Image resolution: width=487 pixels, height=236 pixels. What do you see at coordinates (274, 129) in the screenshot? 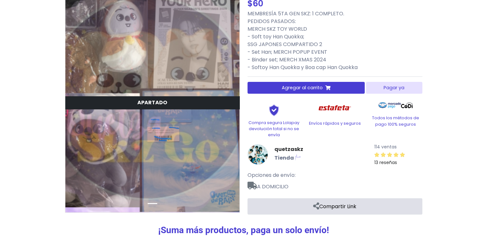
I see `p: Compra segura Lolapay devolución total si no se envía` at bounding box center [274, 129].